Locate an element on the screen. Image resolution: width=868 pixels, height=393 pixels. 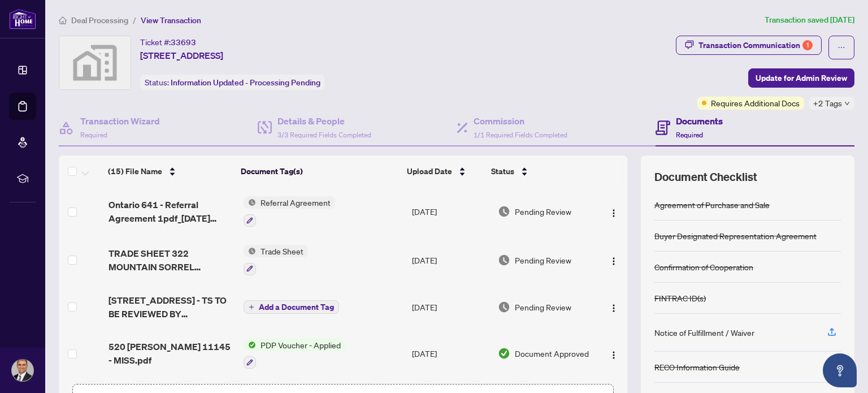
h4: Transaction Wizard is located at coordinates (120, 121).